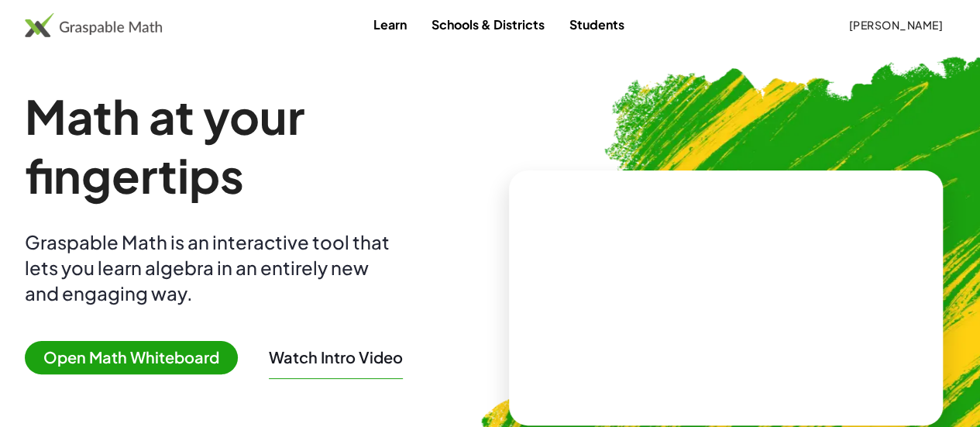 This screenshot has height=427, width=980. What do you see at coordinates (726, 298) in the screenshot?
I see `video: What is this? This is dynamic math notation. Dynamic math notation plays a central role in how Gr...` at bounding box center [726, 298].